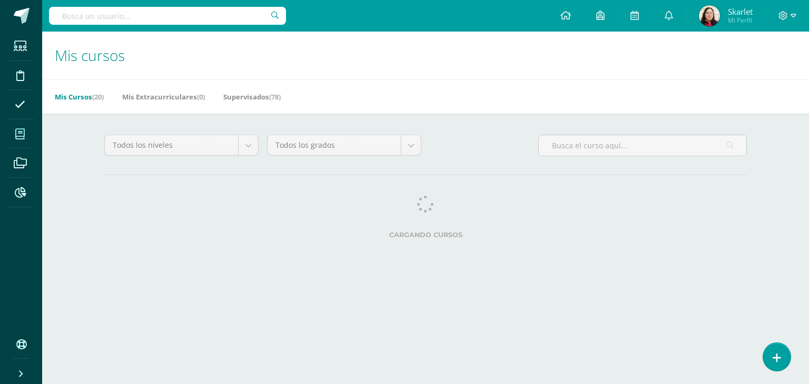 Image resolution: width=809 pixels, height=384 pixels. I want to click on a: Todos los niveles, so click(181, 145).